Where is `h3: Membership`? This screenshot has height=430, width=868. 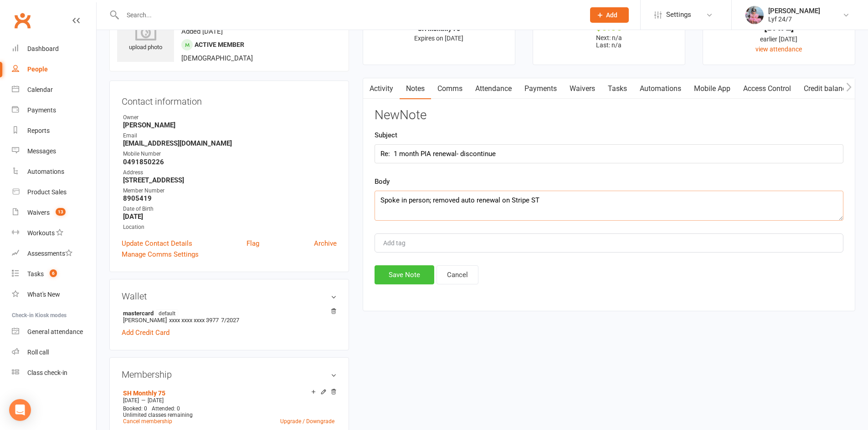 h3: Membership is located at coordinates (229, 374).